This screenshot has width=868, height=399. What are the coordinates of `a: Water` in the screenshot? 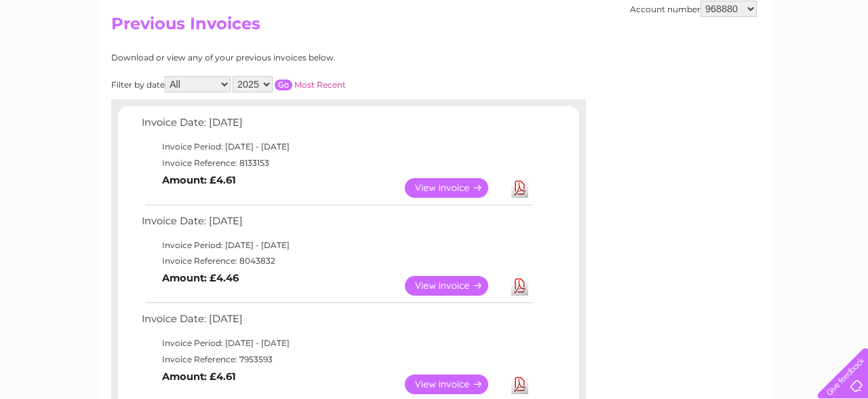 It's located at (642, 63).